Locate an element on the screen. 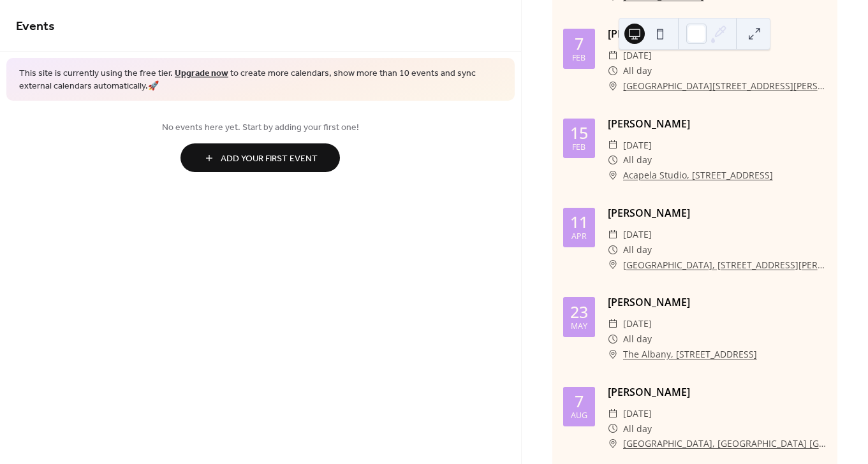 Image resolution: width=868 pixels, height=464 pixels. div: Apr is located at coordinates (579, 236).